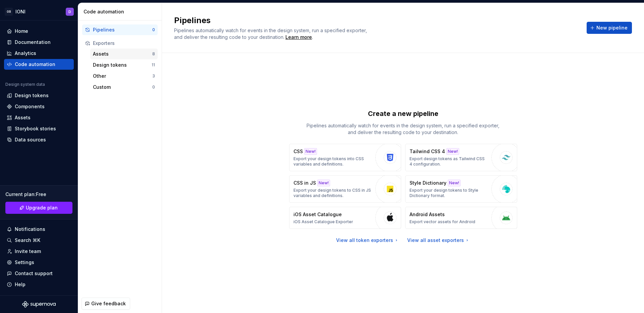  I want to click on p: iOS Asset Catalogue Exporter, so click(323, 222).